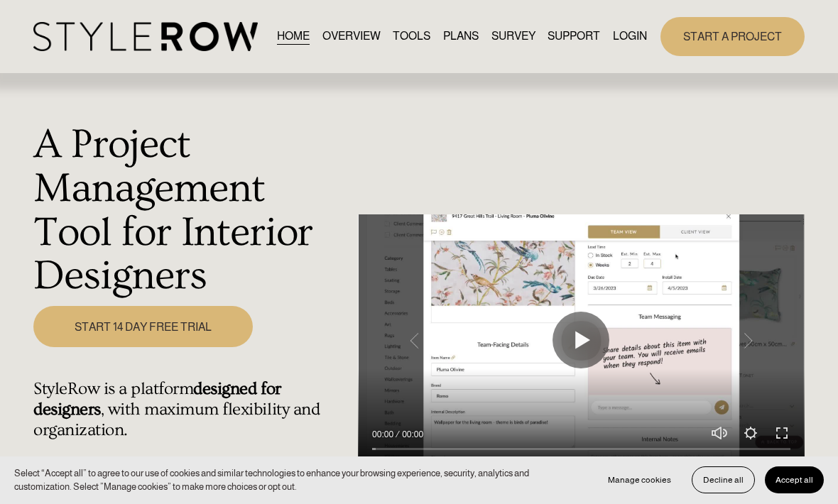 This screenshot has width=838, height=504. I want to click on button: Play, so click(581, 340).